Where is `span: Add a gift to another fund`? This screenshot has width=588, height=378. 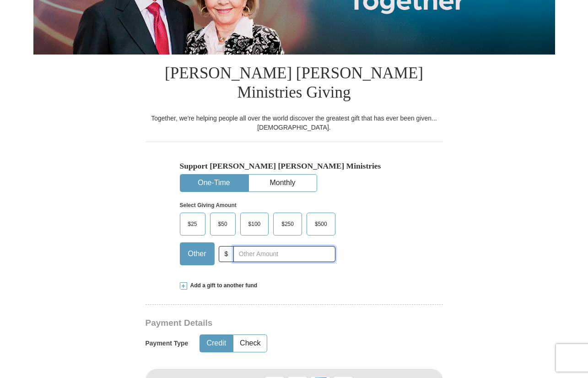 span: Add a gift to another fund is located at coordinates (222, 285).